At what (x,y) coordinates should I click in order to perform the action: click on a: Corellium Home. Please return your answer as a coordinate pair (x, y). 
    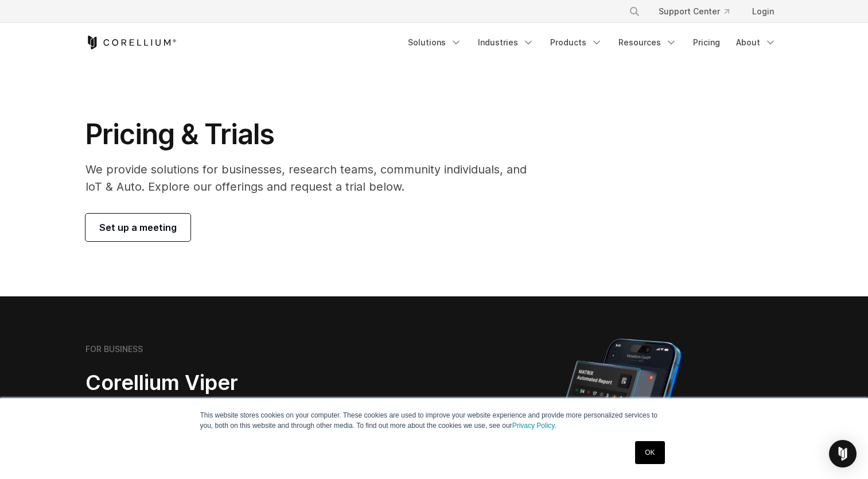
    Looking at the image, I should click on (131, 42).